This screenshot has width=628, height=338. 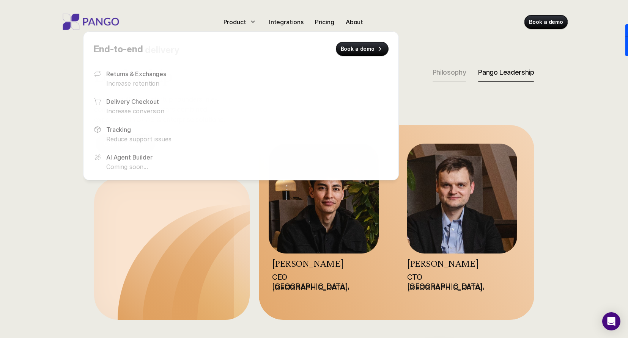 What do you see at coordinates (132, 102) in the screenshot?
I see `p: Delivery Checkout` at bounding box center [132, 102].